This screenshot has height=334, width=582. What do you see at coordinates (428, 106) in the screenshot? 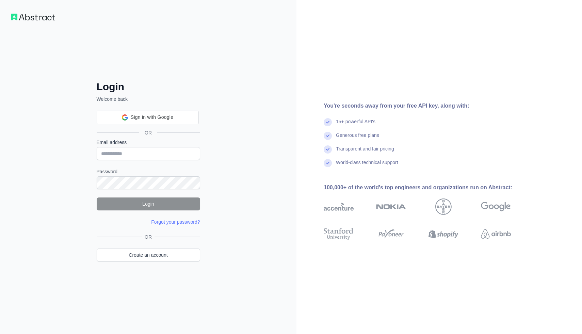
I see `div: You're seconds away from your free API key, along with:` at bounding box center [428, 106].